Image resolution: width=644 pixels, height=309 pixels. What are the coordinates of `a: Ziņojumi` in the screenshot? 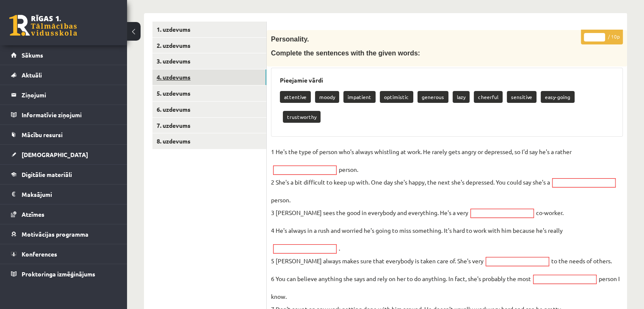 It's located at (63, 95).